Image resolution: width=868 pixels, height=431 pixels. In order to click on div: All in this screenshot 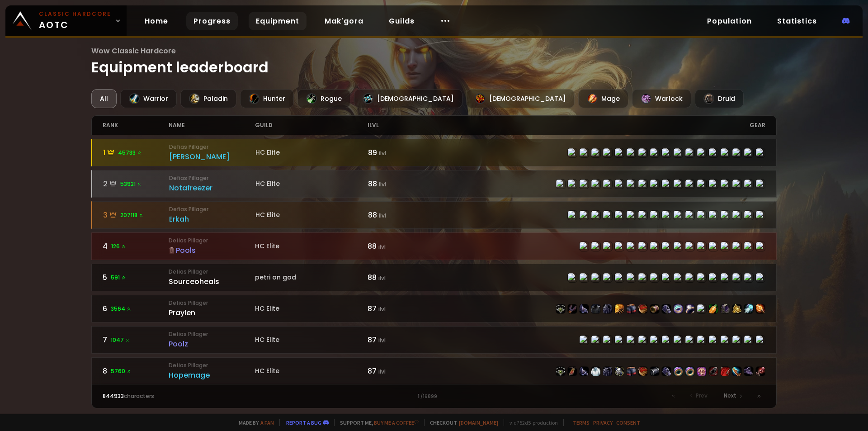, I will do `click(104, 99)`.